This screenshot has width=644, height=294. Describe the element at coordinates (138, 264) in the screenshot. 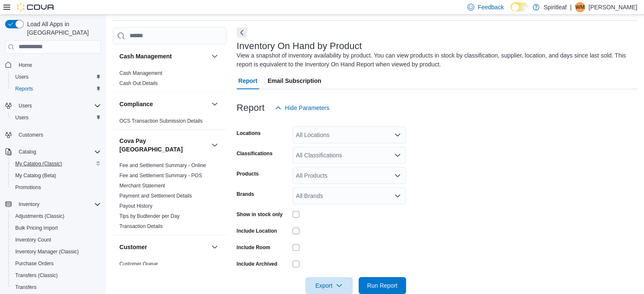

I see `a: Customer Queue` at that location.